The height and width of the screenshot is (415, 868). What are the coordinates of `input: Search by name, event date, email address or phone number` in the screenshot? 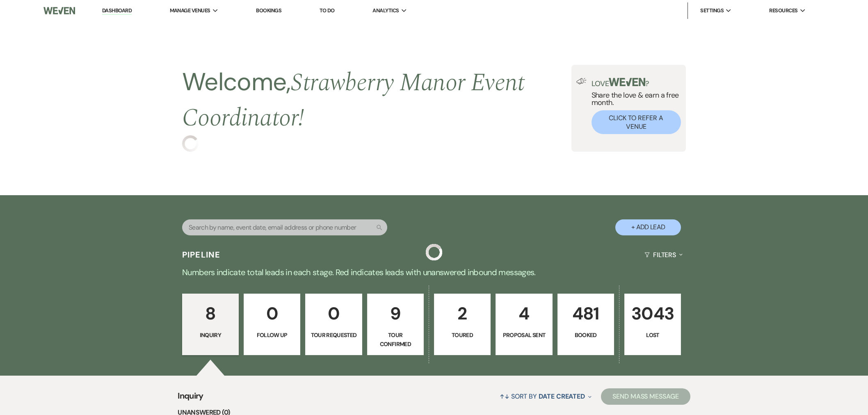 It's located at (285, 227).